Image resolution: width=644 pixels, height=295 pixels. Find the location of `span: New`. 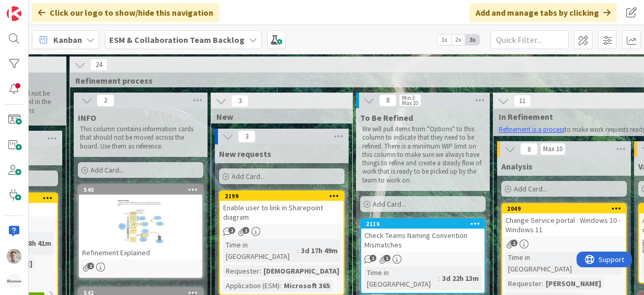

span: New is located at coordinates (277, 116).